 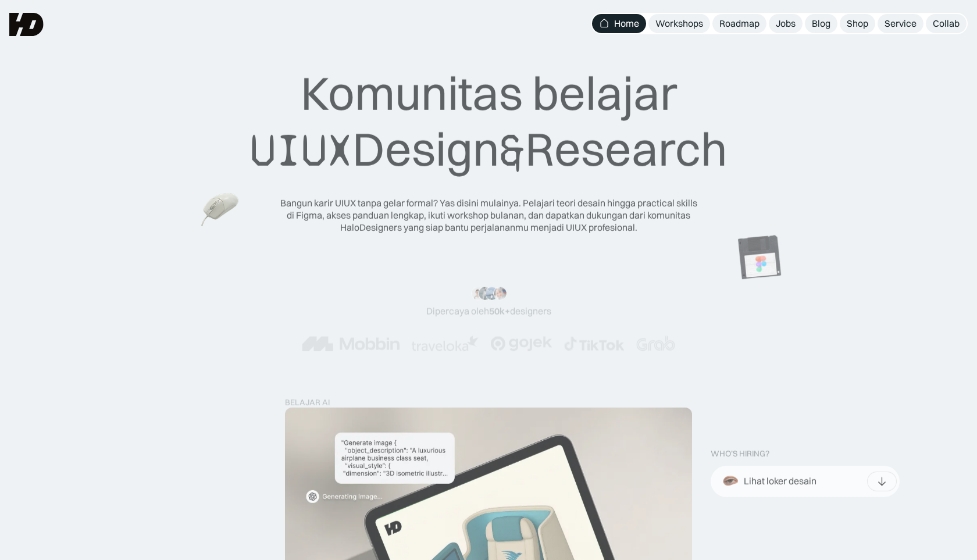 I want to click on div: Bangun karir UIUX tanpa gelar formal? Yas disini mulainya. Pelajari teori desain hingga practical..., so click(x=489, y=215).